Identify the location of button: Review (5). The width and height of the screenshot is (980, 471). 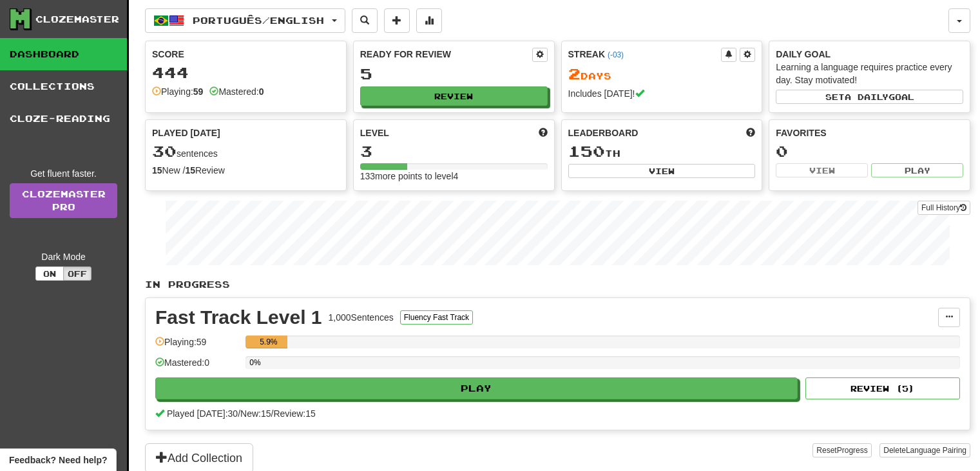
(883, 388).